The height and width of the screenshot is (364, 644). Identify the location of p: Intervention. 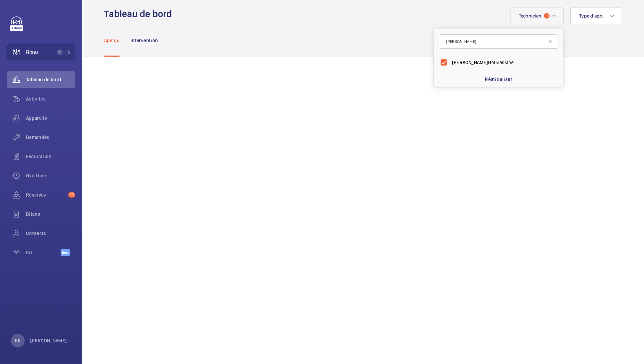
(144, 40).